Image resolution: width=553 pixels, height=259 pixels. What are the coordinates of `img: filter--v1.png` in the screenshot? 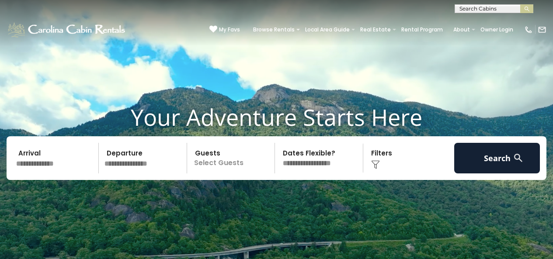 It's located at (376, 165).